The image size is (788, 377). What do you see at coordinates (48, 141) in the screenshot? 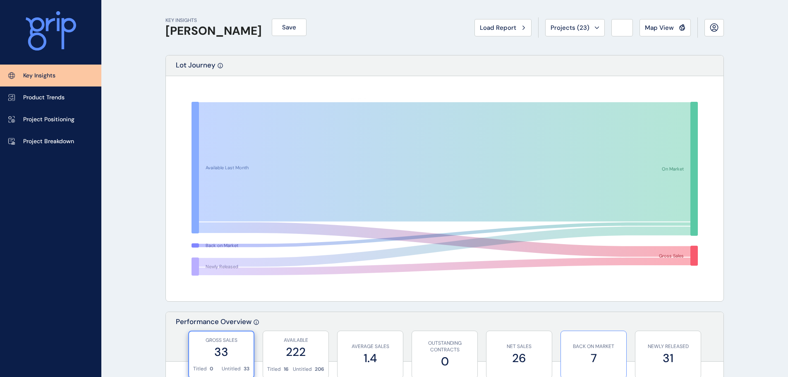
I see `p: Project Breakdown` at bounding box center [48, 141].